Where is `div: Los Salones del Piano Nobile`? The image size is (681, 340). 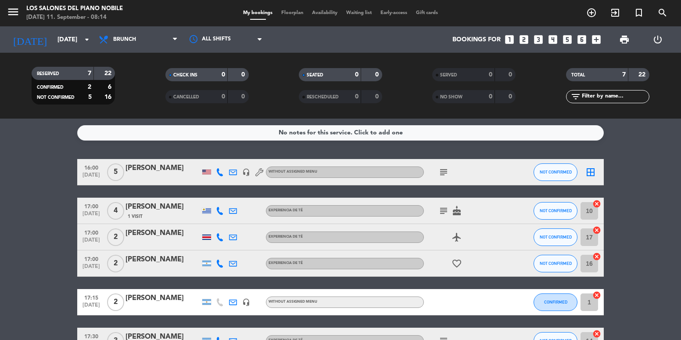 div: Los Salones del Piano Nobile is located at coordinates (75, 9).